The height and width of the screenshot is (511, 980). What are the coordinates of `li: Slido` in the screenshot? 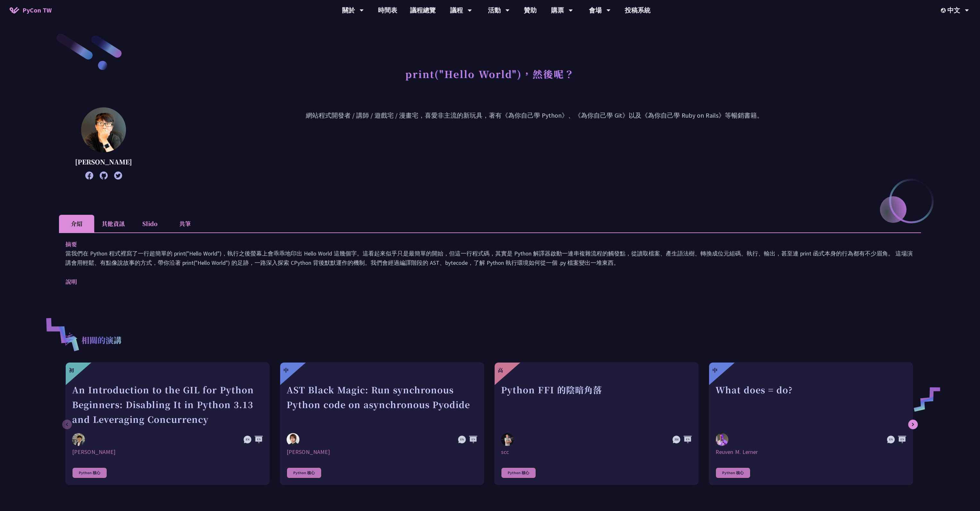 It's located at (150, 223).